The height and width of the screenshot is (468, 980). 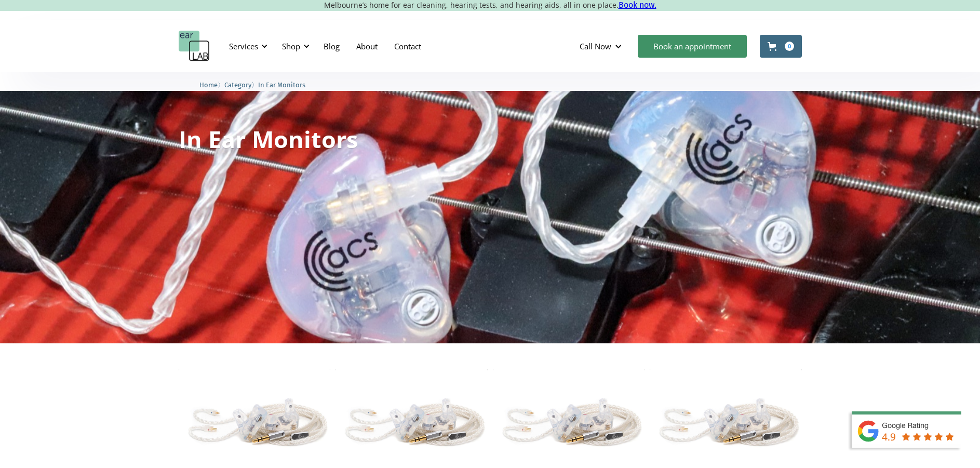 I want to click on a: Contact, so click(x=408, y=46).